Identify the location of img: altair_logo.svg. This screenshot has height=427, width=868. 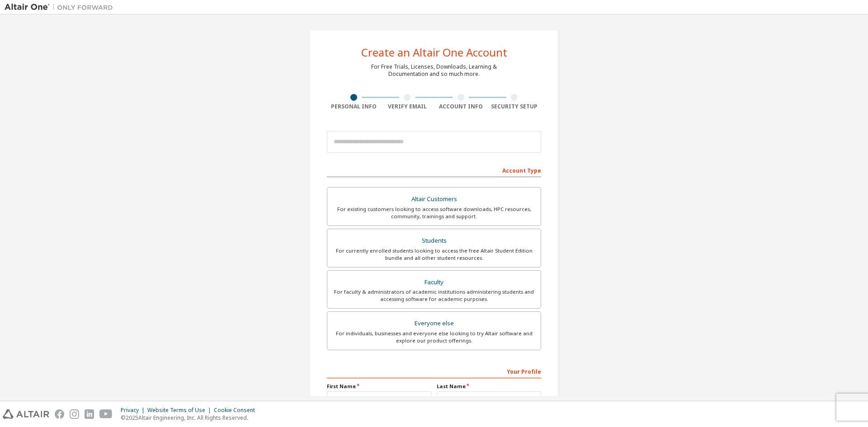
(26, 414).